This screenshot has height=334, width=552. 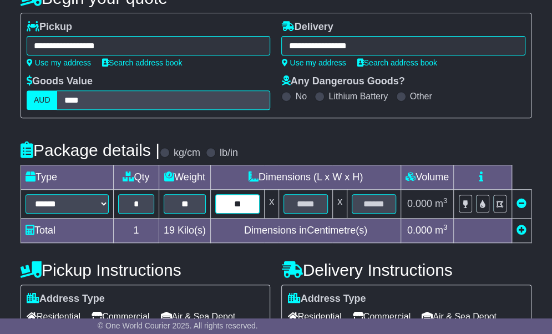 I want to click on td: Dimensions in Centimetre(s), so click(x=305, y=231).